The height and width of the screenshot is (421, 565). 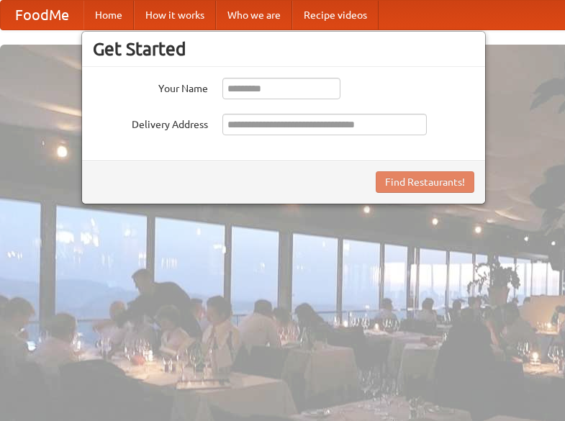 What do you see at coordinates (254, 15) in the screenshot?
I see `a: Who we are` at bounding box center [254, 15].